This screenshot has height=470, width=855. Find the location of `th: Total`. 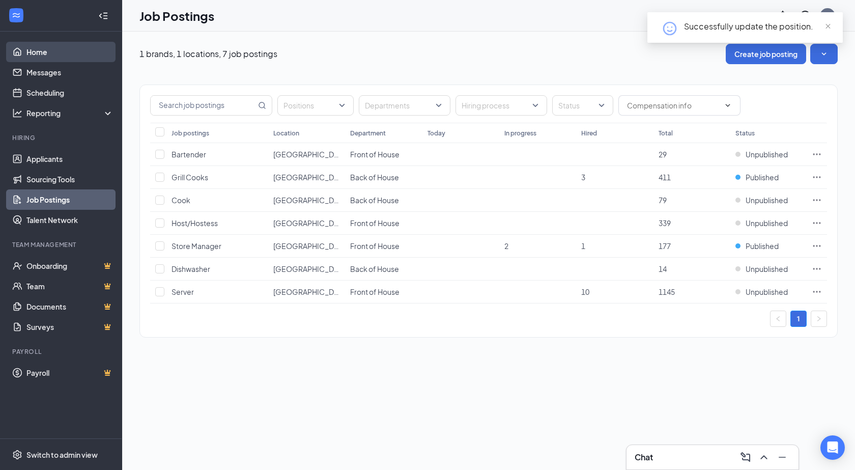

th: Total is located at coordinates (692, 133).